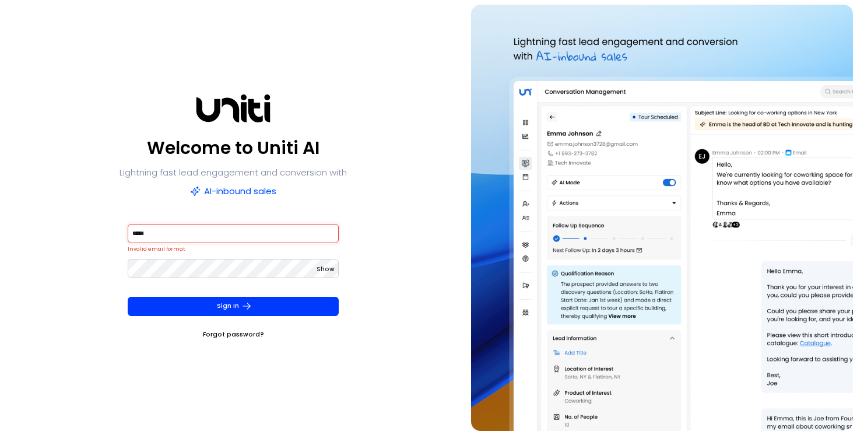  I want to click on span: Show, so click(325, 269).